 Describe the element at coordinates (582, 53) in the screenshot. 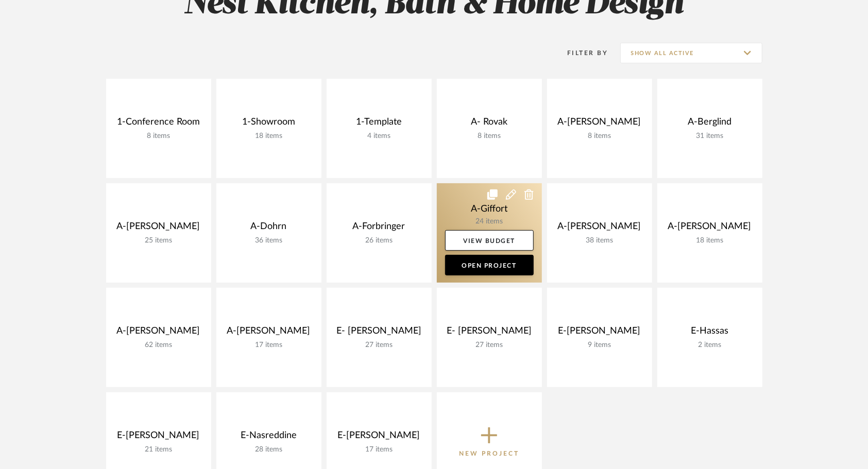

I see `div: Filter By` at that location.